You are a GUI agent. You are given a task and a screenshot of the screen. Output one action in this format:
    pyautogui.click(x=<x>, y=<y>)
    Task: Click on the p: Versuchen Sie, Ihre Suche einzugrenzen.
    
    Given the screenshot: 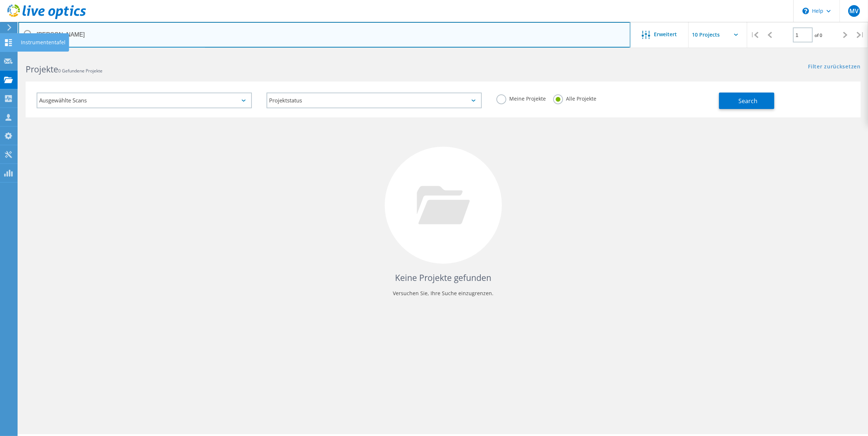 What is the action you would take?
    pyautogui.click(x=443, y=293)
    